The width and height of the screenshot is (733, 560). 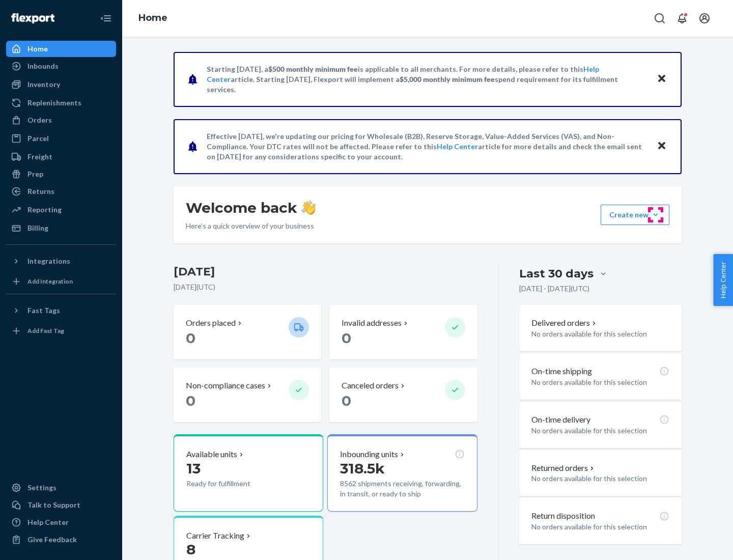 I want to click on p: 8562 shipments receiving, forwarding, in transit, or ready to ship, so click(x=402, y=488).